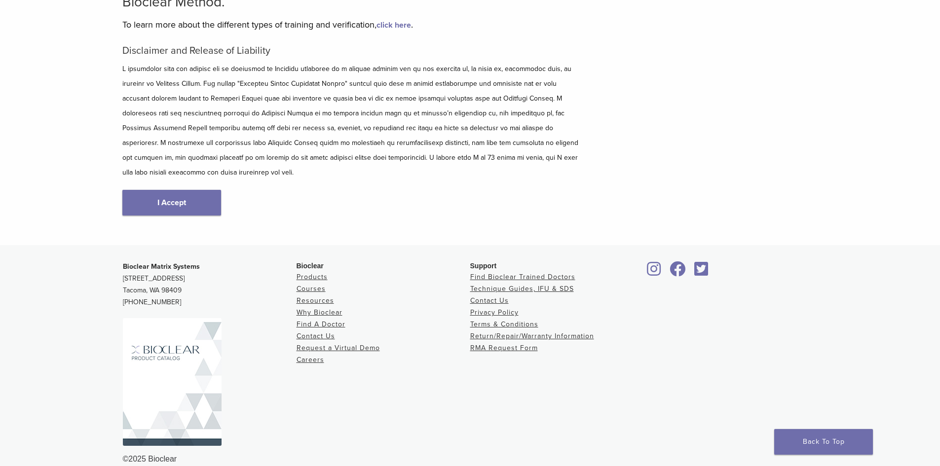 Image resolution: width=940 pixels, height=466 pixels. Describe the element at coordinates (470, 460) in the screenshot. I see `div: ©2025 Bioclear` at that location.